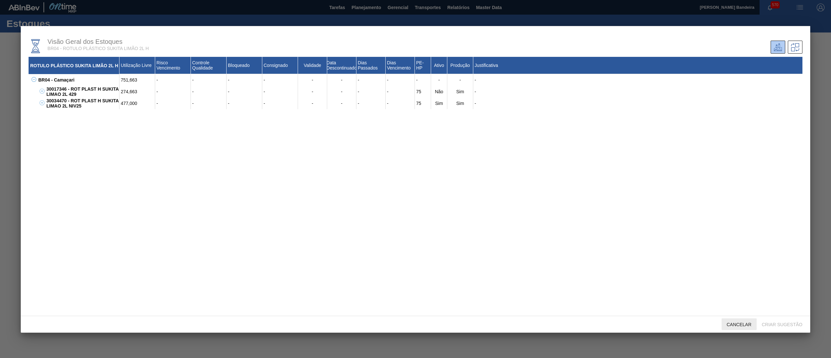 This screenshot has height=358, width=831. Describe the element at coordinates (423, 65) in the screenshot. I see `div: PE-HP` at that location.